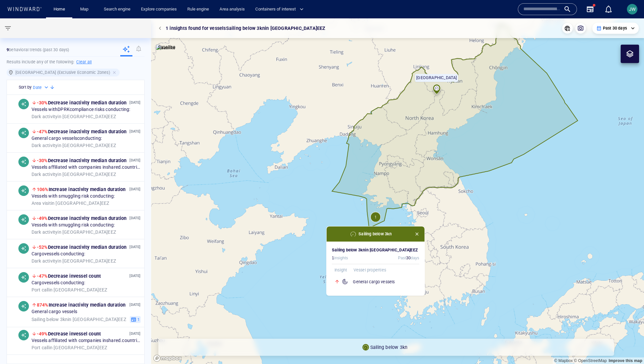  I want to click on span: Vessel properties, so click(370, 270).